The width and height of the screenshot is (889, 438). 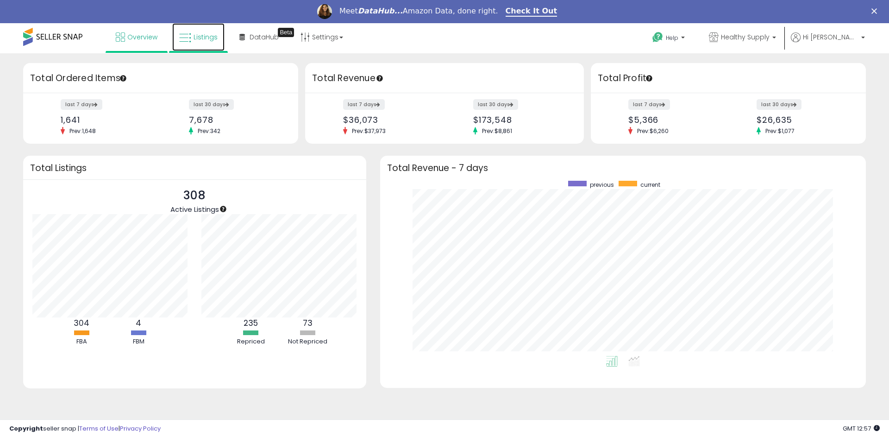 What do you see at coordinates (264, 37) in the screenshot?
I see `span: DataHub` at bounding box center [264, 37].